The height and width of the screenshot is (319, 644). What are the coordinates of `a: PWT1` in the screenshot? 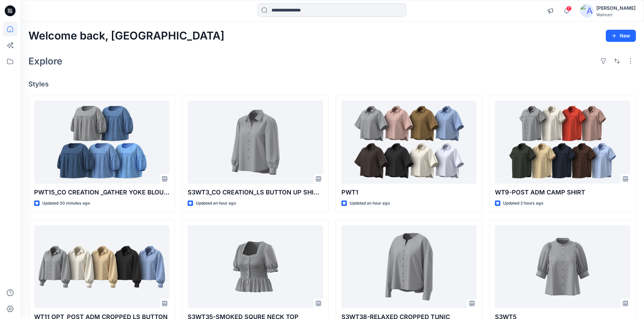 It's located at (409, 142).